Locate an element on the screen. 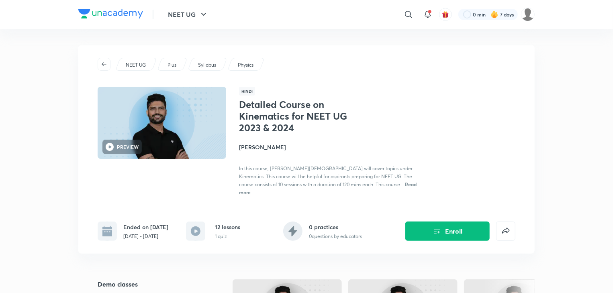 This screenshot has height=293, width=613. img: avatar is located at coordinates (446, 14).